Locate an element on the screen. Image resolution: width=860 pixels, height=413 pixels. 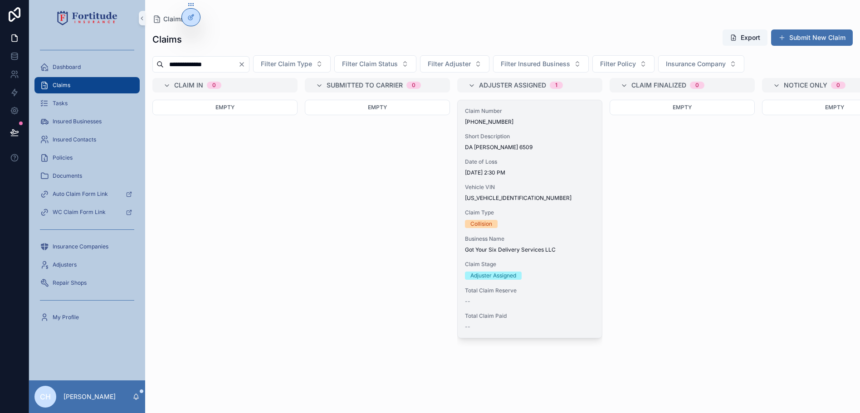
button: Export is located at coordinates (745, 38).